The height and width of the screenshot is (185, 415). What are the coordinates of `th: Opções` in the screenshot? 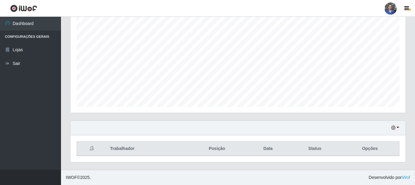 It's located at (369, 149).